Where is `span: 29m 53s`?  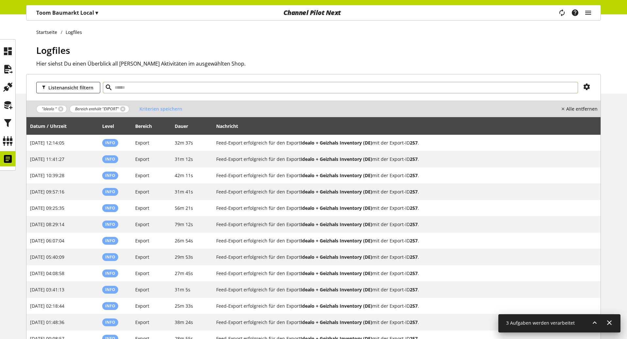 span: 29m 53s is located at coordinates (184, 257).